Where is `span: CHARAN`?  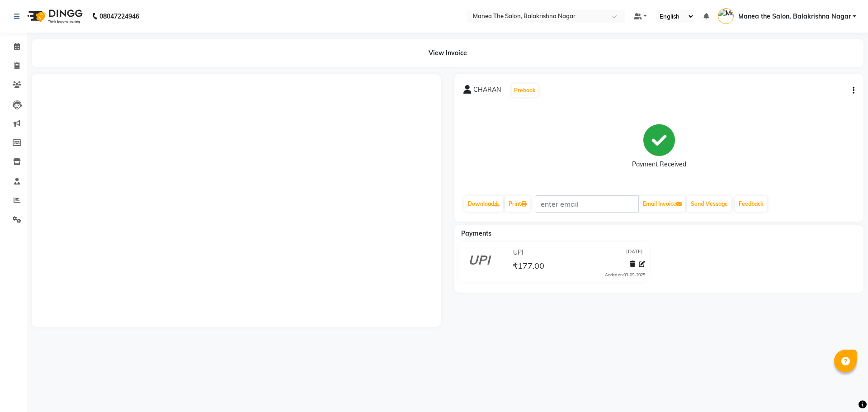 span: CHARAN is located at coordinates (487, 91).